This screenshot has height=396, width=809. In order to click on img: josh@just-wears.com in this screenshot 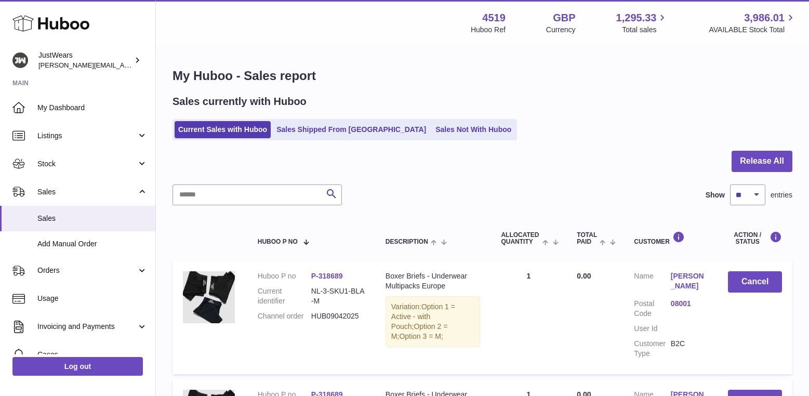, I will do `click(20, 60)`.